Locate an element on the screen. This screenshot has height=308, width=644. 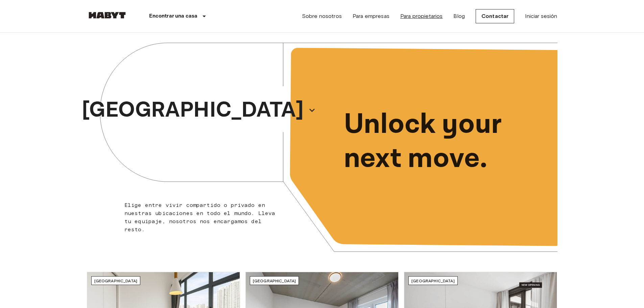
p: Unlock your next move. is located at coordinates (445, 142).